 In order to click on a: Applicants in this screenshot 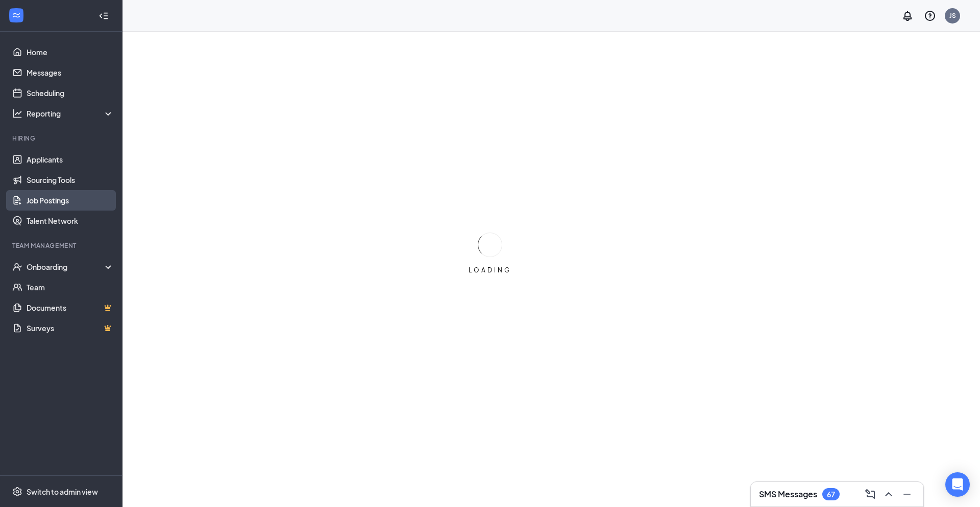, I will do `click(70, 159)`.